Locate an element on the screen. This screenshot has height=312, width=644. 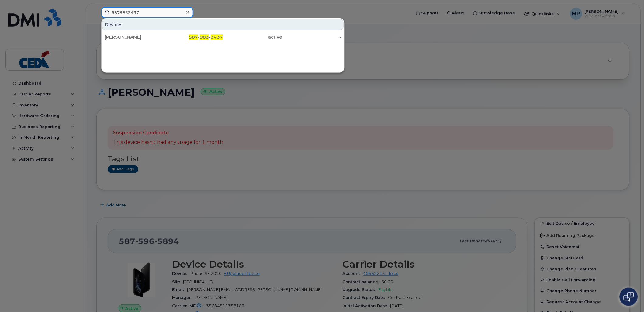
span: 3437 is located at coordinates (217, 37).